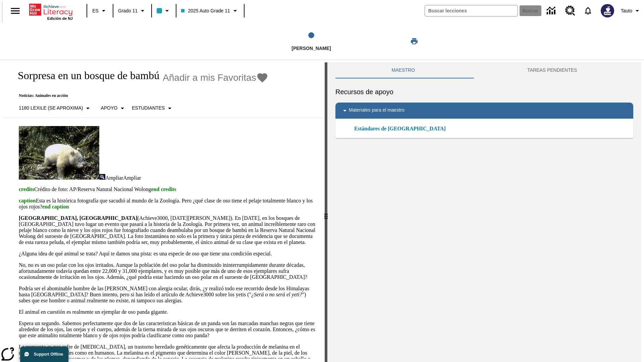 The height and width of the screenshot is (362, 644). Describe the element at coordinates (215, 77) in the screenshot. I see `button: Añadir a mis Favoritas - Sorpresa en un bosque de bambú` at that location.